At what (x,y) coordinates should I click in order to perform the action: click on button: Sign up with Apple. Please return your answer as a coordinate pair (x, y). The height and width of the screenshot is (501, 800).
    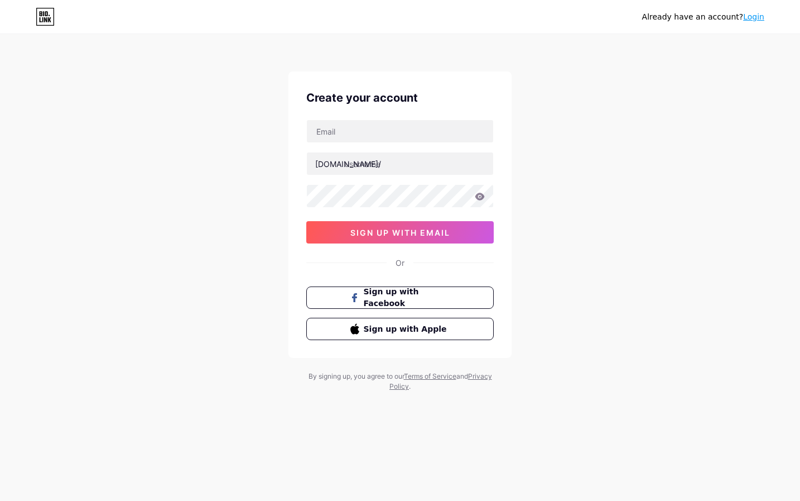
    Looking at the image, I should click on (400, 329).